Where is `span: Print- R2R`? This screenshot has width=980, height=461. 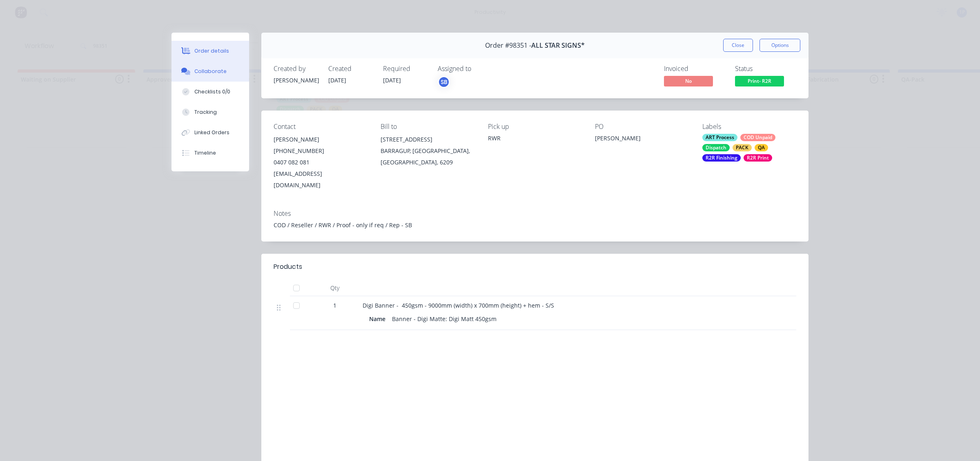
span: Print- R2R is located at coordinates (760, 81).